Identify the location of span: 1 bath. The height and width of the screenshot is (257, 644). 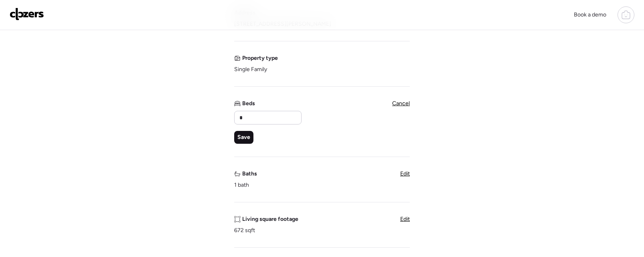
(241, 185).